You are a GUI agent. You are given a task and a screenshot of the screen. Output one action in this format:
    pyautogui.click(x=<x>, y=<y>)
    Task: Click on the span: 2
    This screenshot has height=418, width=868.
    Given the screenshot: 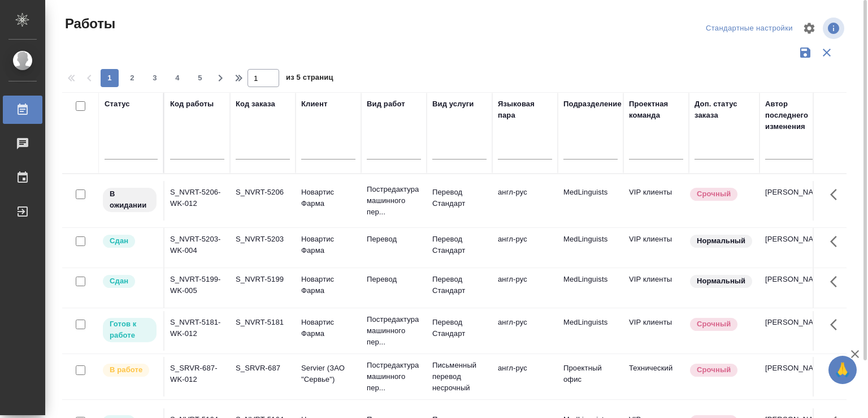 What is the action you would take?
    pyautogui.click(x=132, y=78)
    